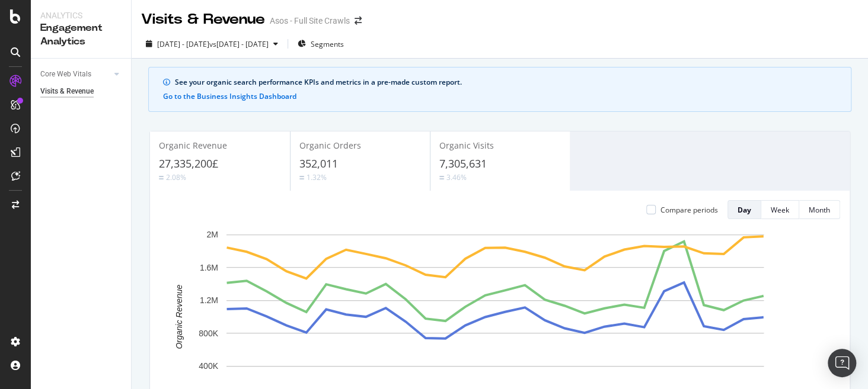  Describe the element at coordinates (506, 83) in the screenshot. I see `div: See your organic search performance KPIs and metrics in a pre-made custom report.` at that location.